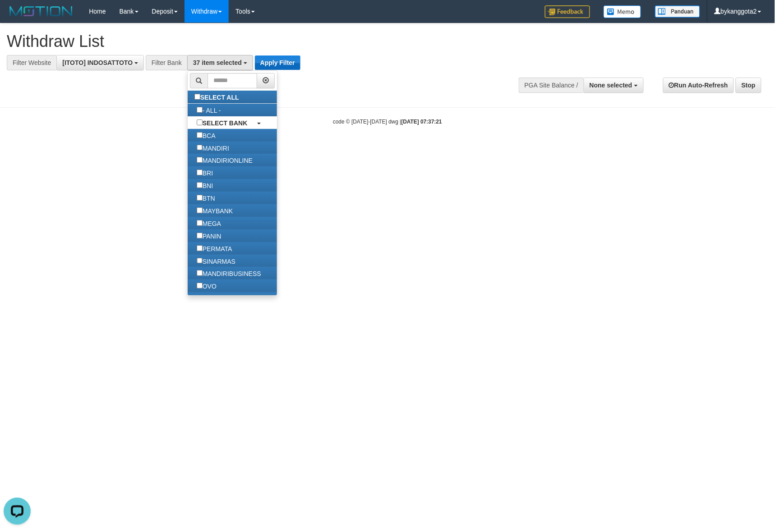 The width and height of the screenshot is (775, 532). What do you see at coordinates (623, 12) in the screenshot?
I see `img: Button%20Memo.svg` at bounding box center [623, 12].